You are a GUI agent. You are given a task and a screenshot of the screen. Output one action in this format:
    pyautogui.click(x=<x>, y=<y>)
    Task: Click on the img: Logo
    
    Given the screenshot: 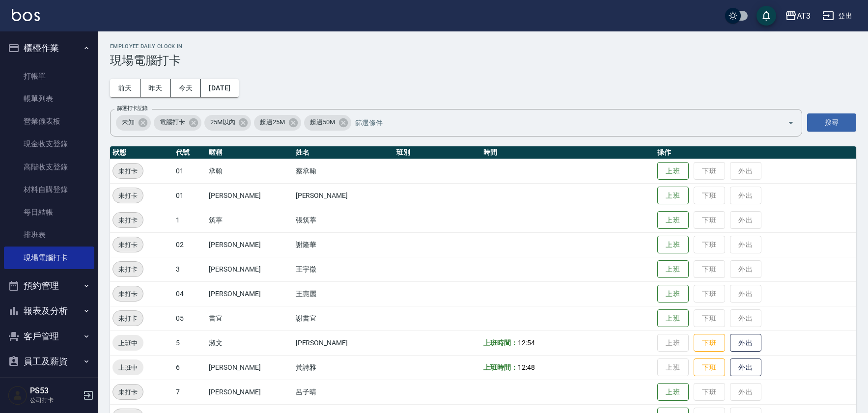 What is the action you would take?
    pyautogui.click(x=26, y=14)
    